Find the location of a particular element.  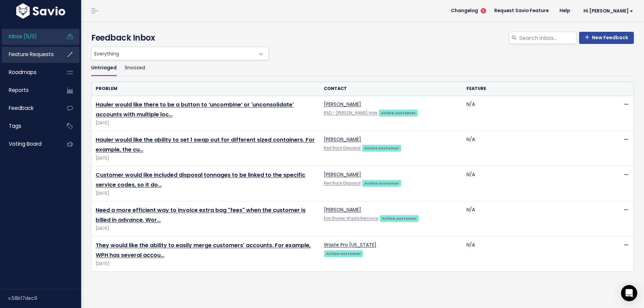

a: Roadmaps is located at coordinates (29, 72).